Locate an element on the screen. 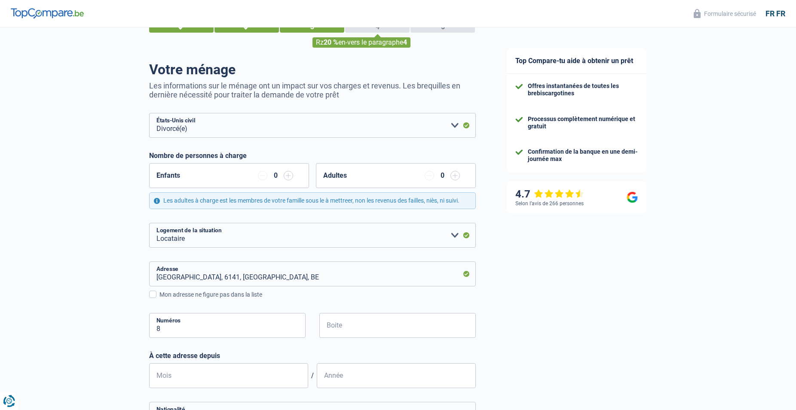 The image size is (796, 410). div: Offres instantanées de toutes les brebiscargotines is located at coordinates (583, 90).